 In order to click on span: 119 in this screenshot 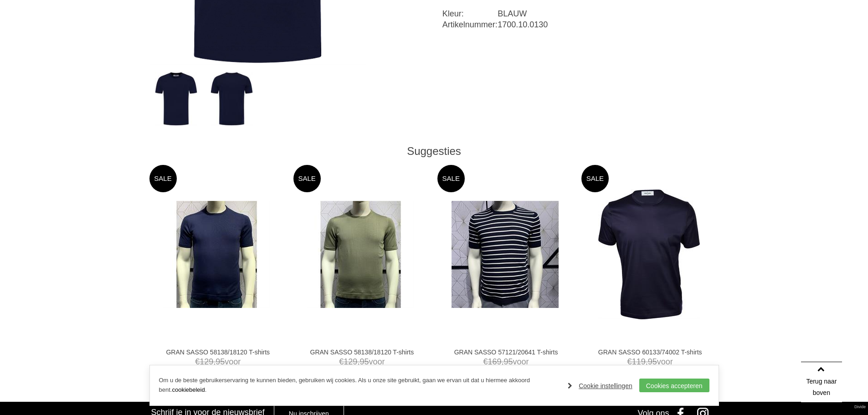, I will do `click(639, 361)`.